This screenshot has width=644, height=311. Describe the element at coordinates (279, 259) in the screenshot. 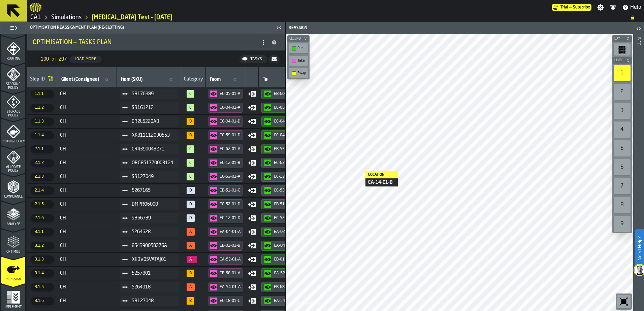

I see `button: button-EB-01-01-B` at that location.